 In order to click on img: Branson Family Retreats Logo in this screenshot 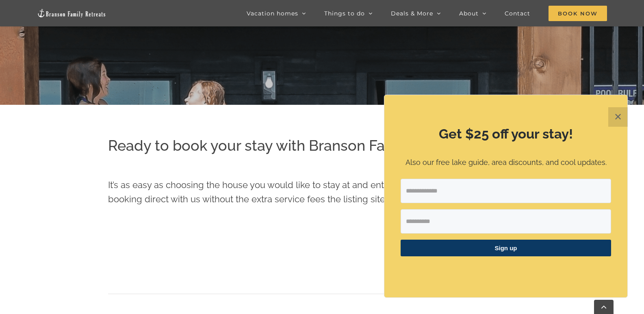, I will do `click(72, 13)`.